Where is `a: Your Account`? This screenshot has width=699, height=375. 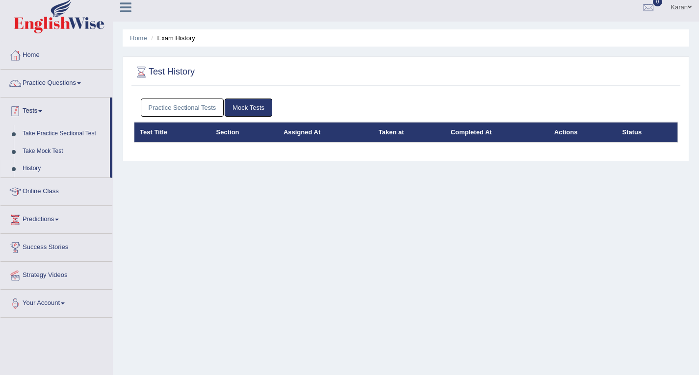 a: Your Account is located at coordinates (56, 302).